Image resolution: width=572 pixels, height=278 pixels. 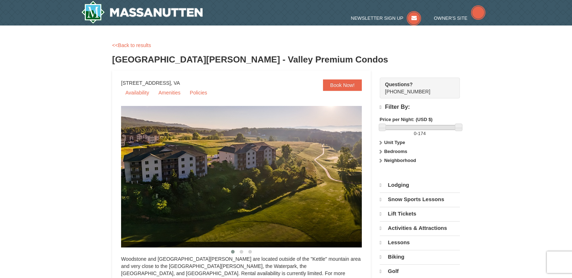 I want to click on strong: Bedrooms, so click(x=395, y=151).